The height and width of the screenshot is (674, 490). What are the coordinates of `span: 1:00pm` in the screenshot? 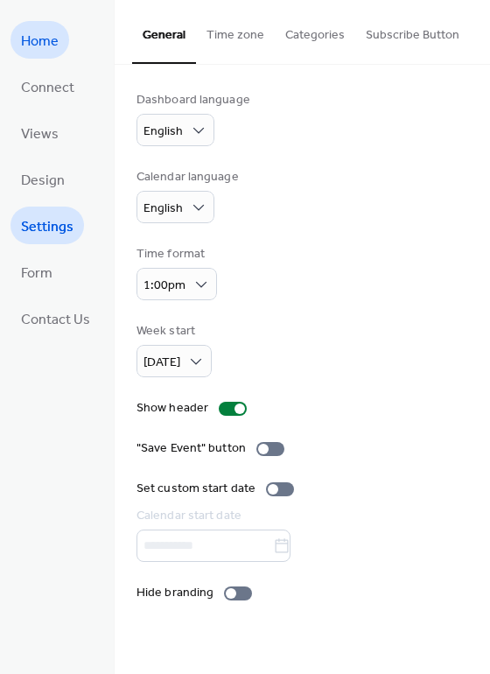 It's located at (164, 285).